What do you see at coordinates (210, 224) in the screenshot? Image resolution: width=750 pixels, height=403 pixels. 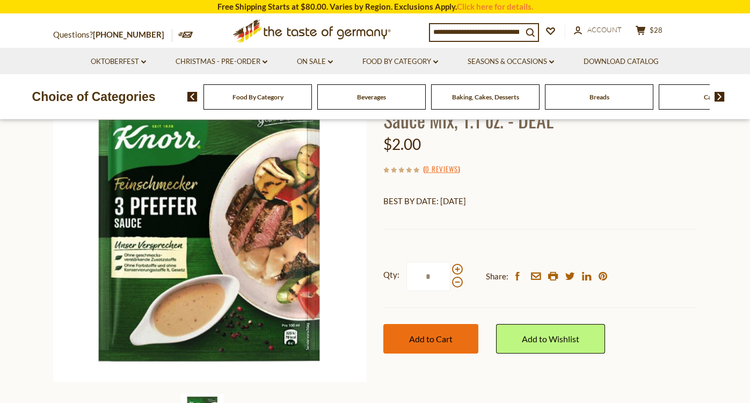 I see `img: Knorr "Feinschmecker" 3 Pepper Sauce Mix, 1.1 oz. - DEAL` at bounding box center [210, 224].